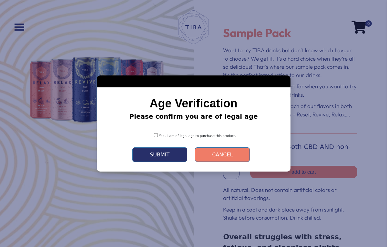 Image resolution: width=387 pixels, height=247 pixels. What do you see at coordinates (198, 136) in the screenshot?
I see `span: Yes - I am of legal age to purchase this product.` at bounding box center [198, 136].